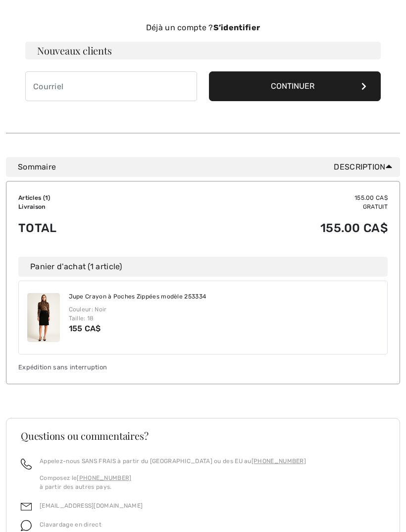 The width and height of the screenshot is (406, 532). What do you see at coordinates (203, 50) in the screenshot?
I see `h3: Nouveaux clients` at bounding box center [203, 50].